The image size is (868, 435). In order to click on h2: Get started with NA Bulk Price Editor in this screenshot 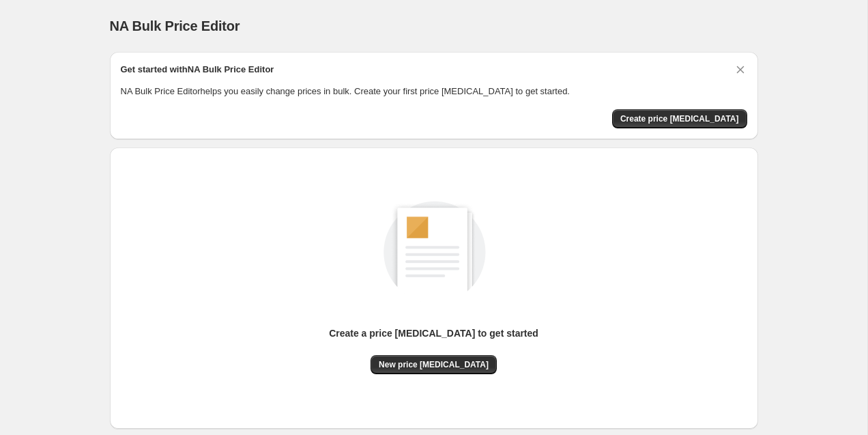, I will do `click(197, 69)`.